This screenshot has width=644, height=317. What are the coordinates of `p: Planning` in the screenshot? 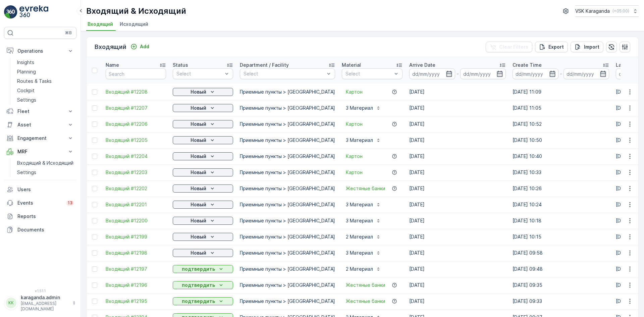 It's located at (26, 72).